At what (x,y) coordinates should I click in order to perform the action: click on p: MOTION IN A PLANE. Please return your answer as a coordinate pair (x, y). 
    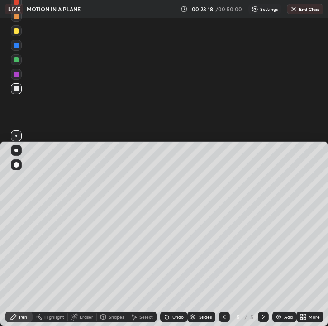
    Looking at the image, I should click on (53, 9).